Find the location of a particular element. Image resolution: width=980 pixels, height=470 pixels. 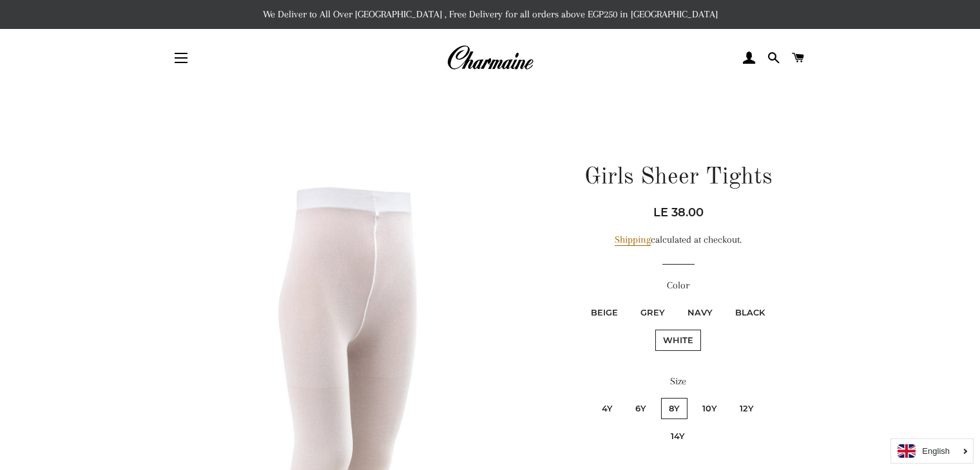

label: 10y is located at coordinates (709, 408).